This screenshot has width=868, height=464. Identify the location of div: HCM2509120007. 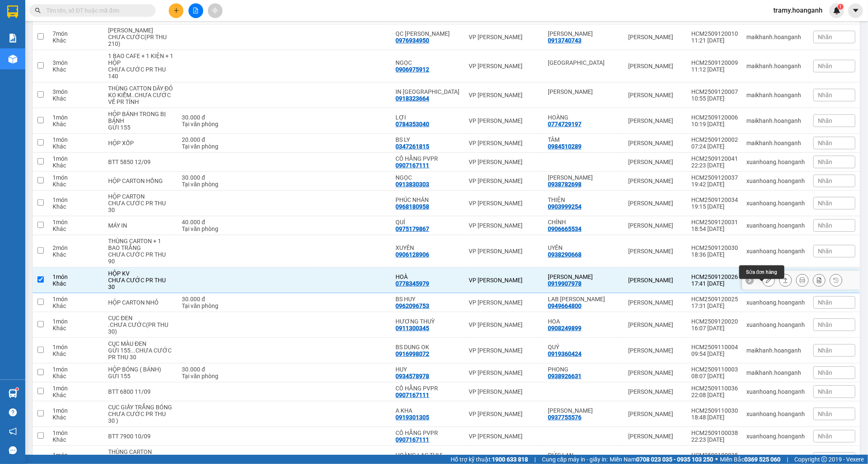
(714, 92).